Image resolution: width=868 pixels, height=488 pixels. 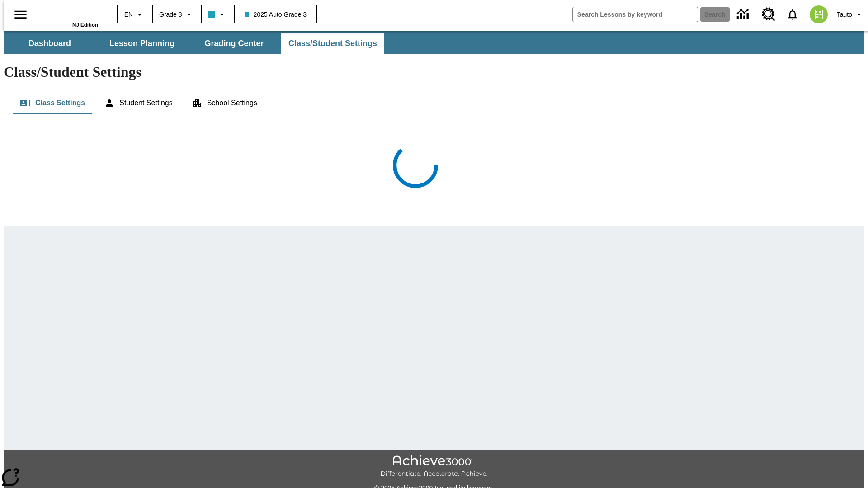 What do you see at coordinates (819, 14) in the screenshot?
I see `button: Select a new avatar` at bounding box center [819, 14].